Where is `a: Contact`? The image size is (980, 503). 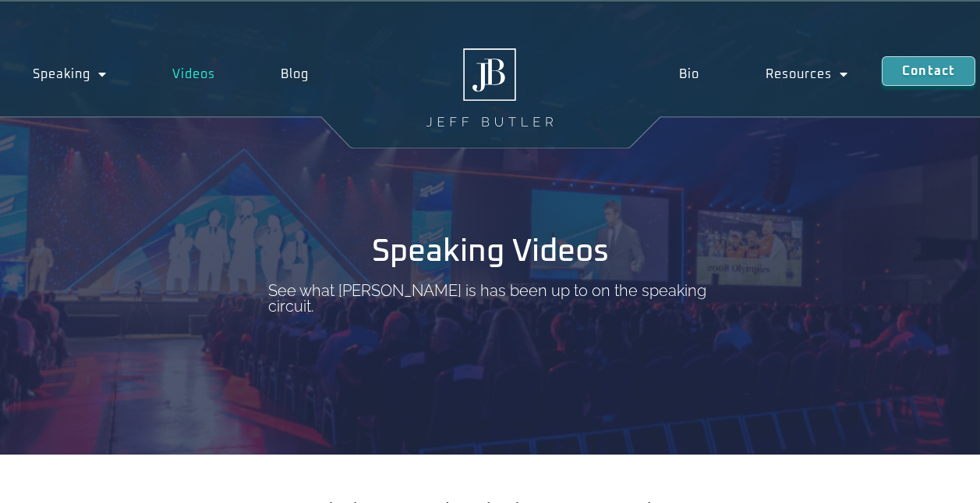
a: Contact is located at coordinates (929, 71).